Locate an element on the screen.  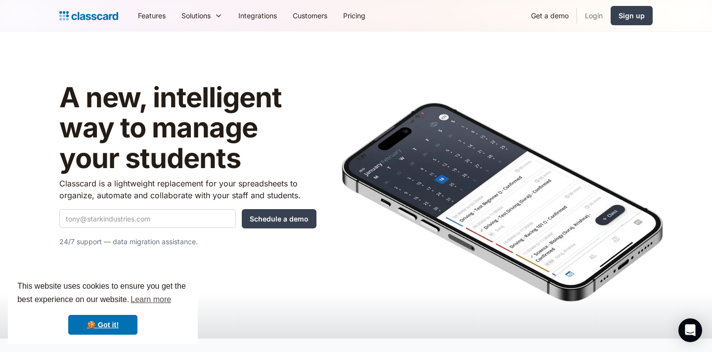
a: learn more about cookies is located at coordinates (151, 300).